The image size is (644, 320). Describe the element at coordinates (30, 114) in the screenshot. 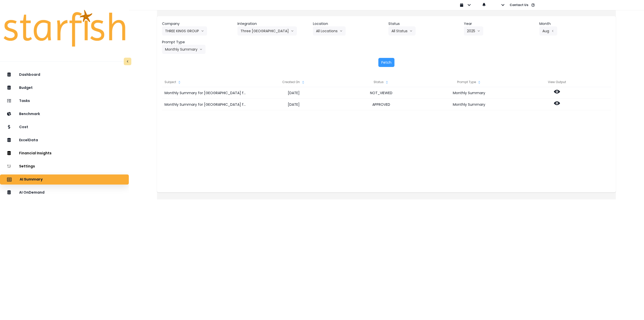

I see `p: Benchmark` at that location.